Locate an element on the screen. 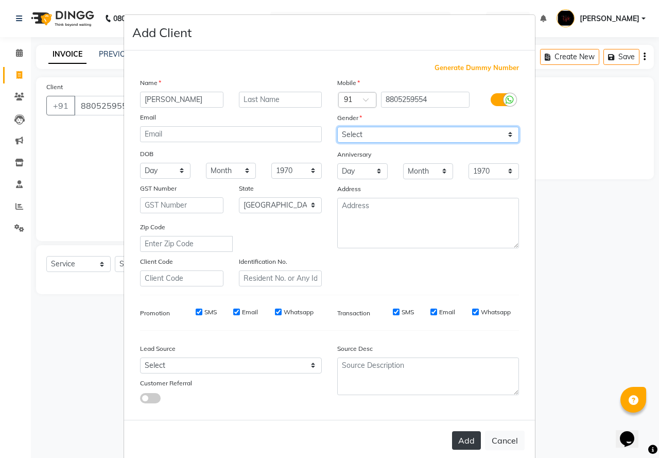 The height and width of the screenshot is (458, 659). label: DOB is located at coordinates (147, 154).